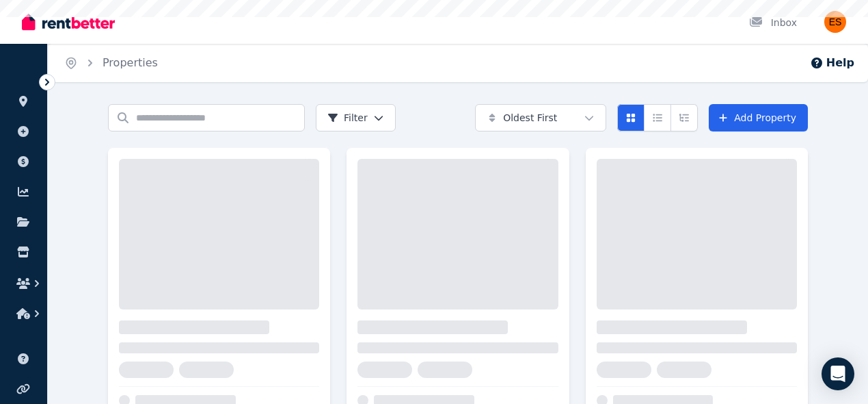 The image size is (868, 404). I want to click on button: Filter, so click(355, 118).